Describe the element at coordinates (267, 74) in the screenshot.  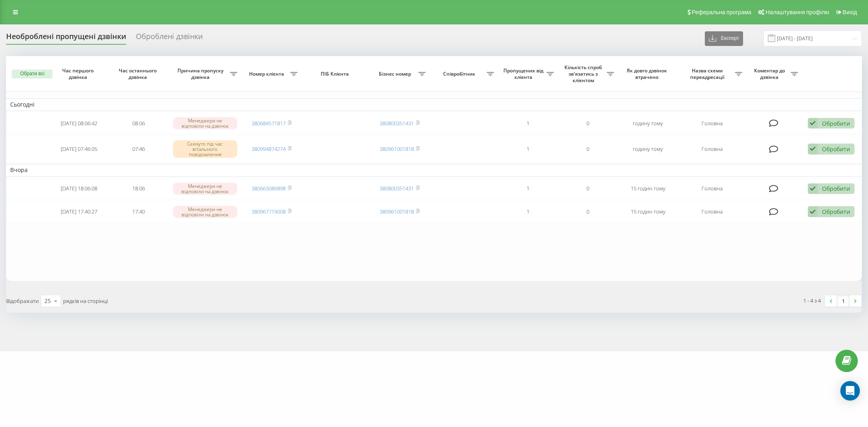
I see `span: Номер клієнта` at that location.